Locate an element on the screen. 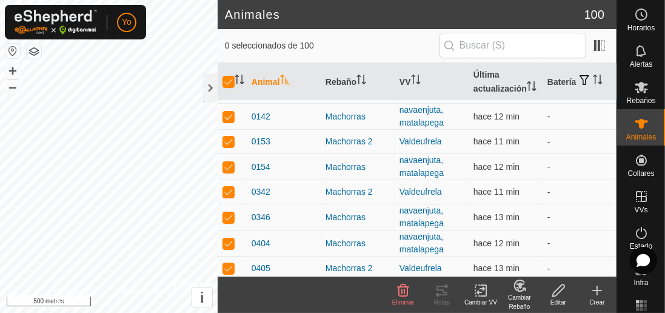 The width and height of the screenshot is (665, 313). font: Cambiar VV is located at coordinates (481, 302).